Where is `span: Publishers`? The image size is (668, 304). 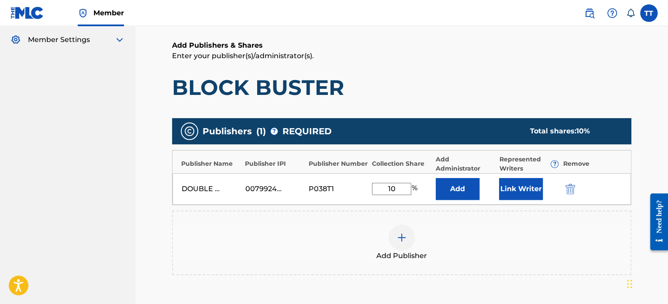 span: Publishers is located at coordinates (227, 131).